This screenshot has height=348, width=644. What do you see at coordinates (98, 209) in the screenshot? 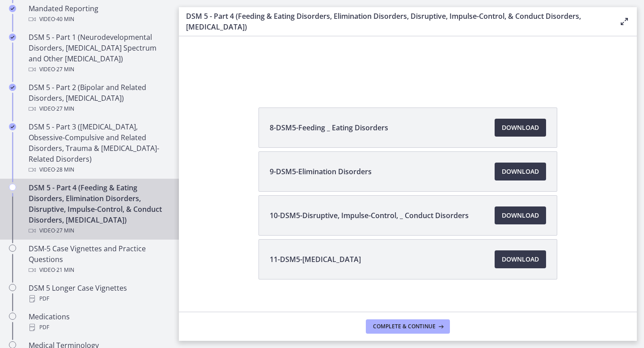
I see `div: DSM 5 - Part 4 (Feeding & Eating Disorders, Elimination Disorders, Disruptive, Impulse-Control, &...` at bounding box center [98, 209].